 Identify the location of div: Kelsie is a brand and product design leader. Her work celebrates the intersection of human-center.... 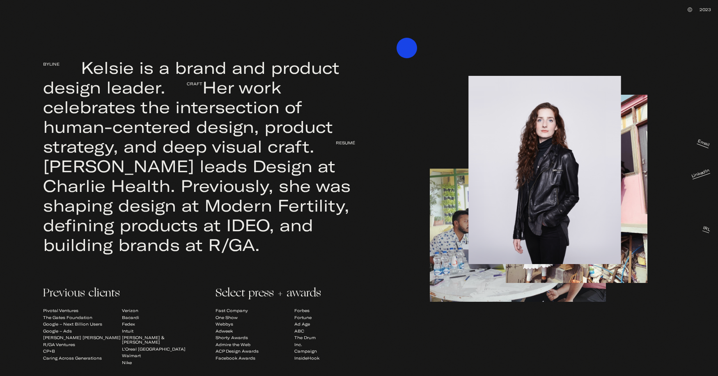
(208, 156).